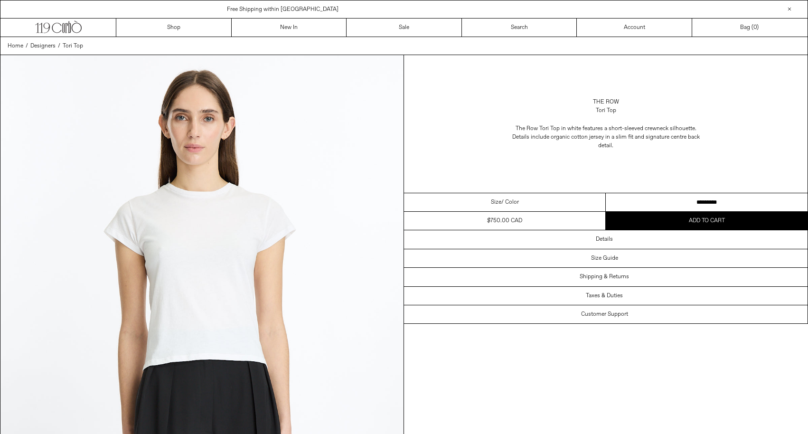 This screenshot has height=434, width=808. Describe the element at coordinates (606, 137) in the screenshot. I see `span: The Row Tori Top in white features a short-sleeved crewneck silhouette. Details include organic c...` at that location.